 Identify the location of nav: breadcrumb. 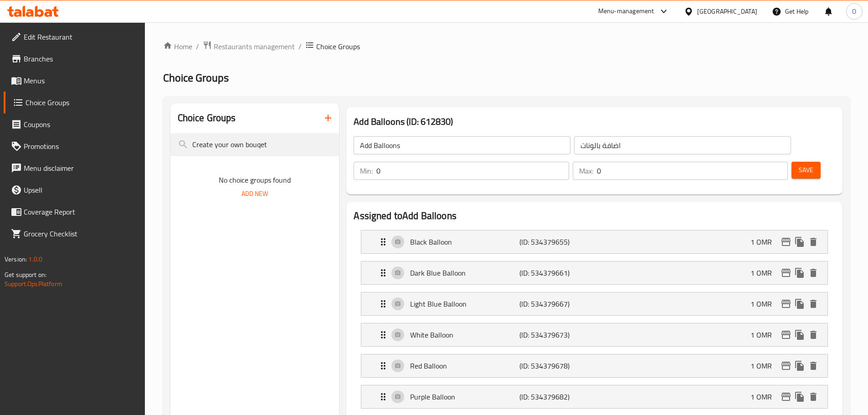
(506, 46).